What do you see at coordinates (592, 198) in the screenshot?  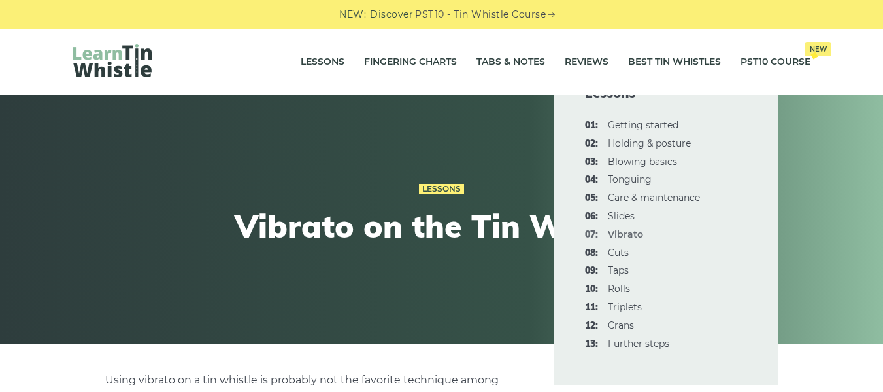 I see `span: 05:` at bounding box center [592, 198].